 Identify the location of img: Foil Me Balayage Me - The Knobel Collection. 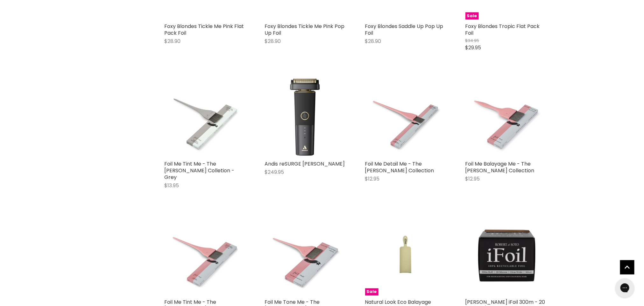
(506, 117).